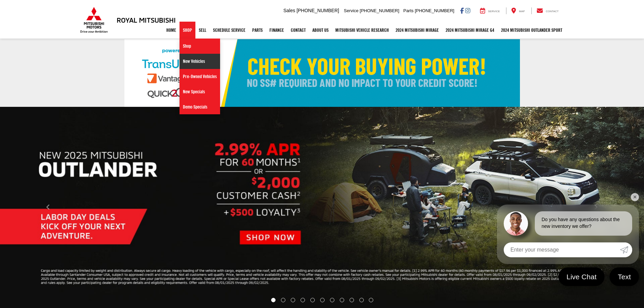 Image resolution: width=644 pixels, height=308 pixels. I want to click on a: Mitsubishi Vehicle Research, so click(362, 30).